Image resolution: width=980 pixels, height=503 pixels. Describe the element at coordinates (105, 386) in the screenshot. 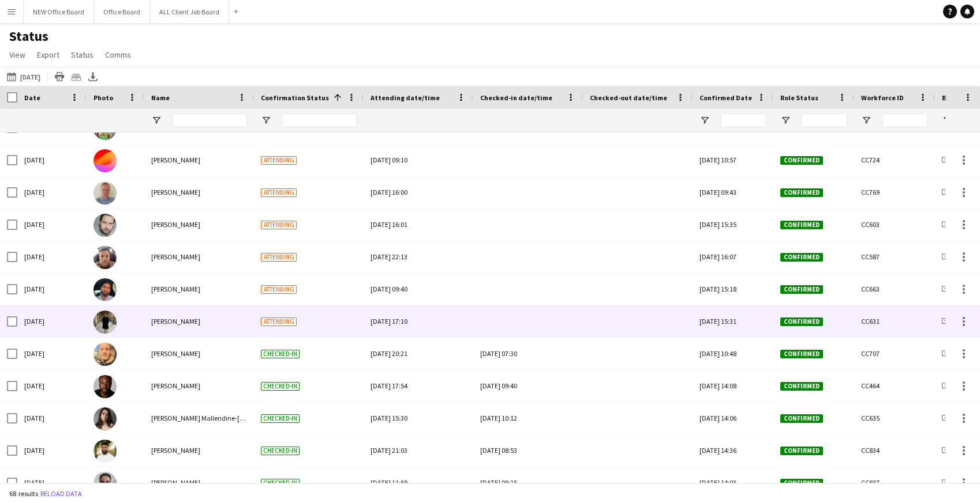

I see `img: Eathan Sergeant` at that location.